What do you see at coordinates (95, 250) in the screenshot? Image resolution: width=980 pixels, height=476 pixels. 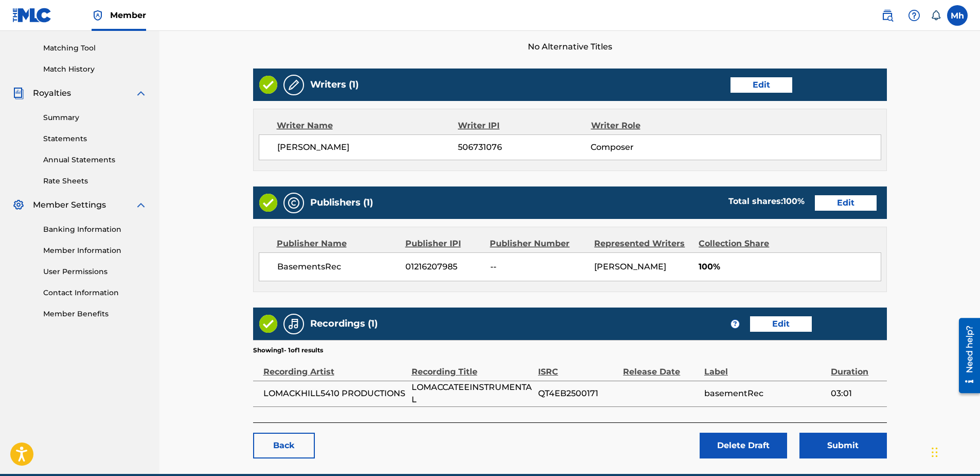 I see `a: Member Information` at bounding box center [95, 250].